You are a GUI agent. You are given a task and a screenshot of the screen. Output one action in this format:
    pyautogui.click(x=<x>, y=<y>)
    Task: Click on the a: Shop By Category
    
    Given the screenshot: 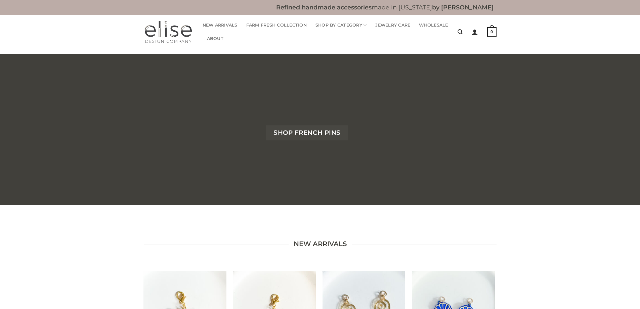 What is the action you would take?
    pyautogui.click(x=341, y=25)
    